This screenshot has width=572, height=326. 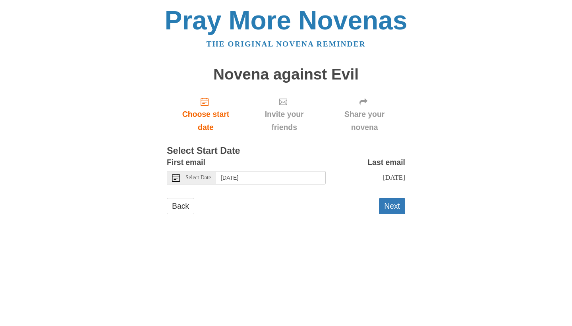 What do you see at coordinates (286, 74) in the screenshot?
I see `h1: Novena against Evil` at bounding box center [286, 74].